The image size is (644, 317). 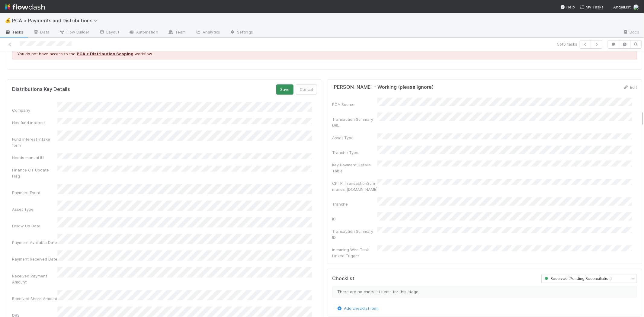 What do you see at coordinates (35, 173) in the screenshot?
I see `div: Finance CT Update Flag` at bounding box center [35, 173].